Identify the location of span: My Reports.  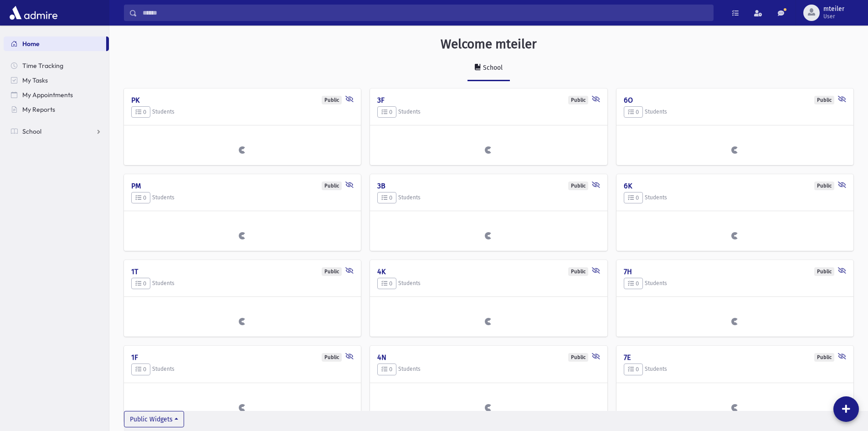
(39, 109).